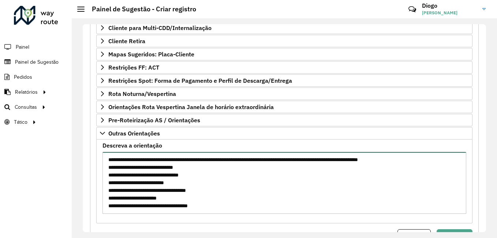 Image resolution: width=497 pixels, height=238 pixels. I want to click on span: Restrições Spot: Forma de Pagamento e Perfil de Descarga/Entrega, so click(200, 81).